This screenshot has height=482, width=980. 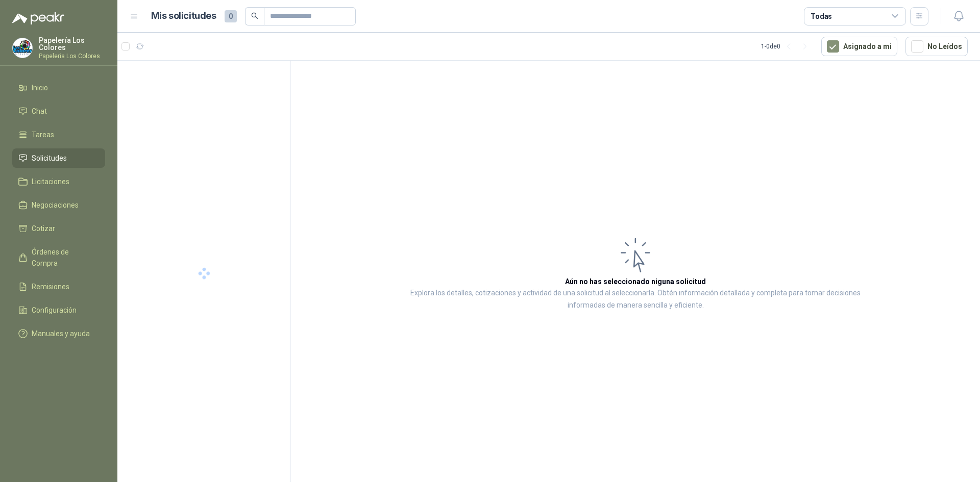 What do you see at coordinates (59, 88) in the screenshot?
I see `a: Inicio` at bounding box center [59, 88].